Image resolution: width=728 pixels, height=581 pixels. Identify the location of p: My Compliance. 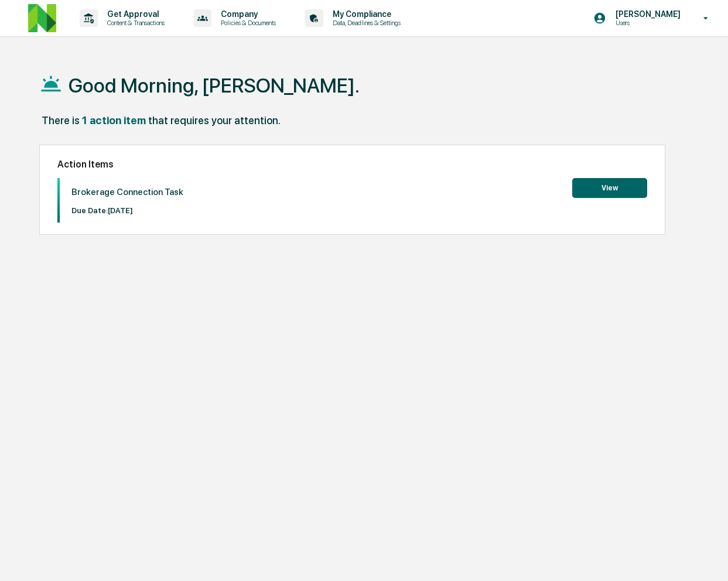
(365, 14).